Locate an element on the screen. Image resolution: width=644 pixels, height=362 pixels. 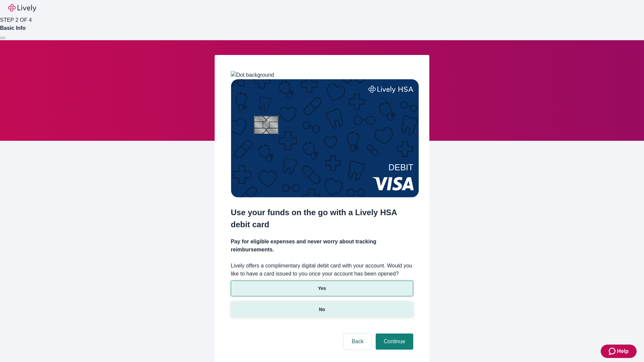
button: Yes is located at coordinates (322, 288).